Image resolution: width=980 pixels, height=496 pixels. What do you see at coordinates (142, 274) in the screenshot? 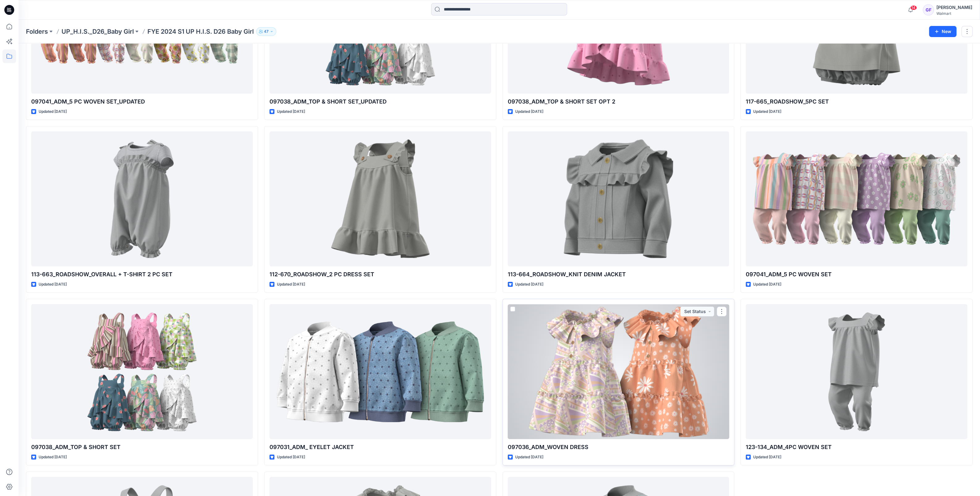
I see `p: 113-663_ROADSHOW_OVERALL + T-SHIRT 2 PC SET` at bounding box center [142, 274].